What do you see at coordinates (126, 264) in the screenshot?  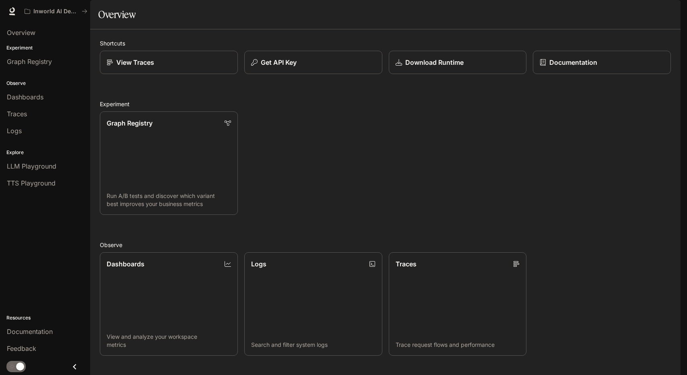 I see `p: Dashboards` at bounding box center [126, 264].